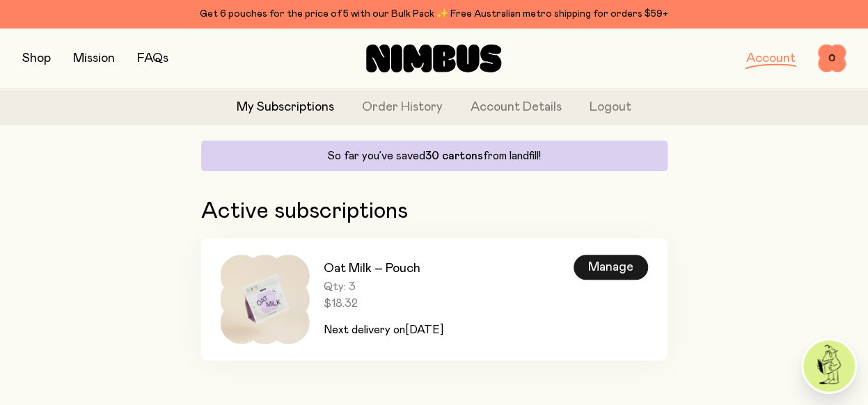 The height and width of the screenshot is (405, 868). I want to click on p: So far you’ve saved from landfill!, so click(434, 156).